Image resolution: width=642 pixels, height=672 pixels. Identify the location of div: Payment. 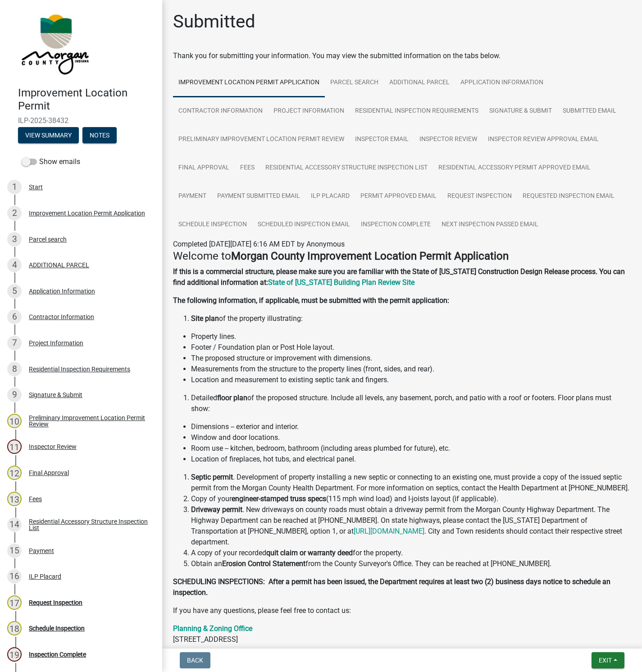
(41, 551).